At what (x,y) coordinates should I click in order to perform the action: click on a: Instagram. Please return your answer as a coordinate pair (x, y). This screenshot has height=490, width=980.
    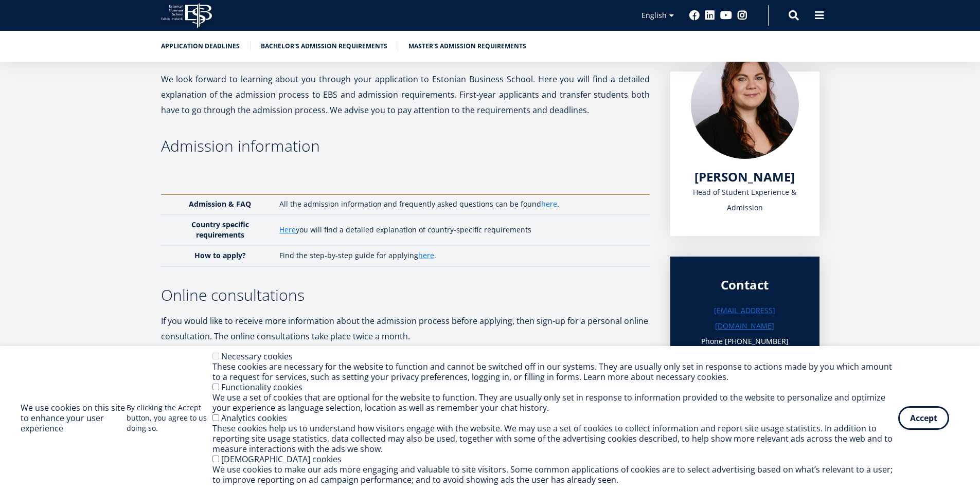
    Looking at the image, I should click on (743, 15).